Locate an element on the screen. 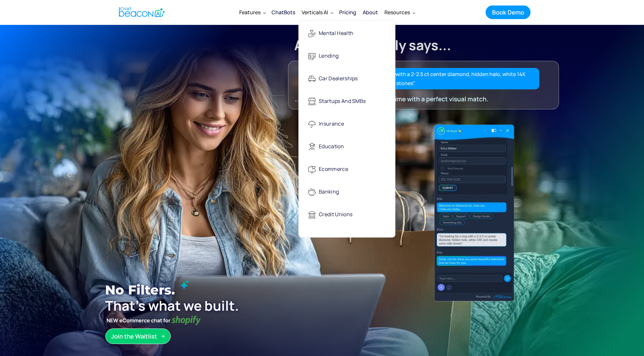 This screenshot has width=644, height=356. a: About is located at coordinates (370, 12).